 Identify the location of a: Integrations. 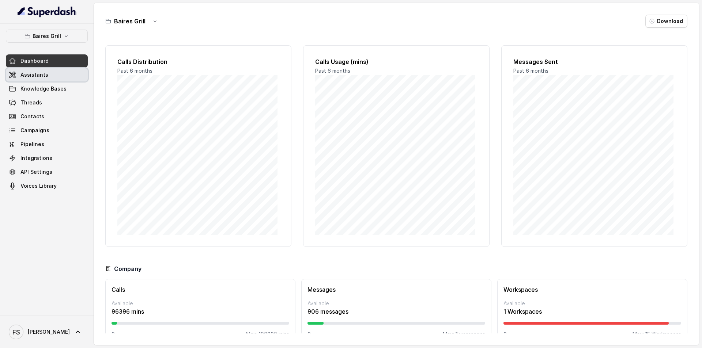
(47, 158).